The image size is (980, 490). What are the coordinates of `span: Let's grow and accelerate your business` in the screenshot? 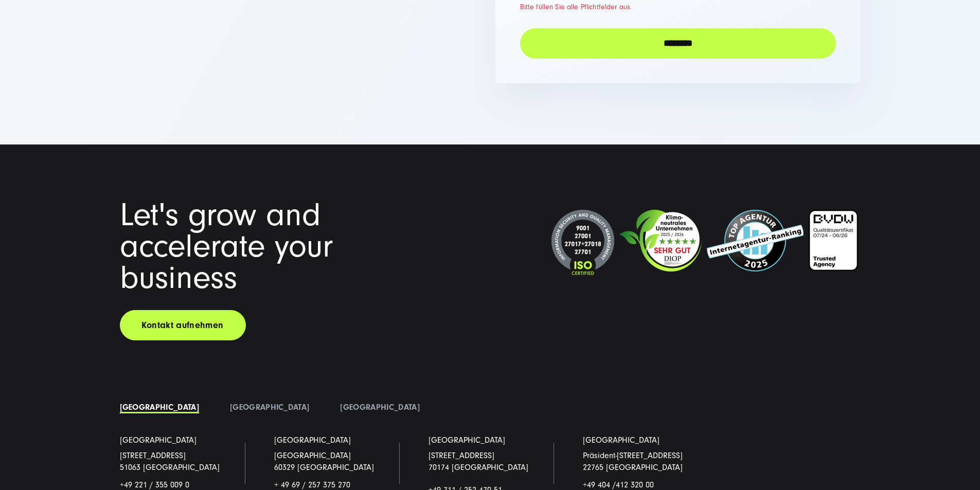 It's located at (227, 246).